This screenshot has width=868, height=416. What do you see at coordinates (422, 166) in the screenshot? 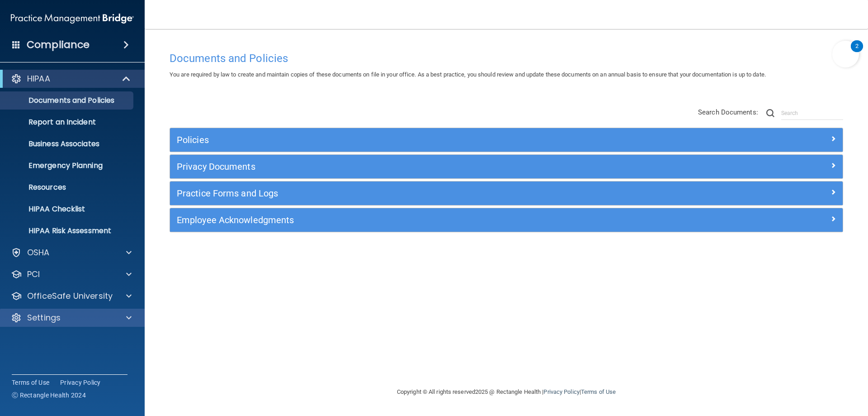
I see `h5: Privacy Documents` at bounding box center [422, 166].